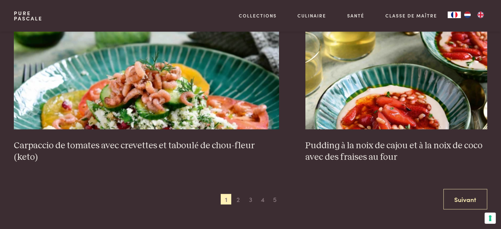 The height and width of the screenshot is (229, 501). I want to click on a: PurePascale, so click(28, 16).